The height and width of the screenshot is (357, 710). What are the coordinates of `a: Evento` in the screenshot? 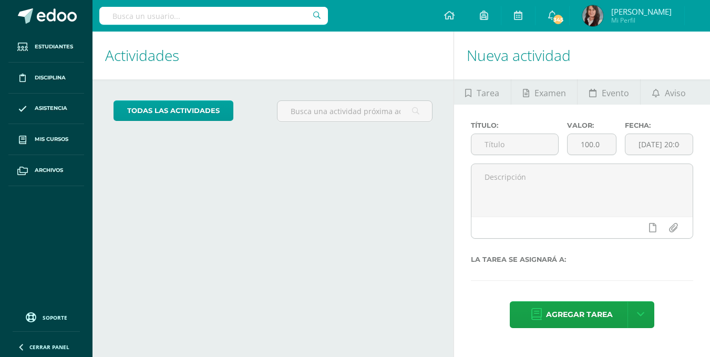 It's located at (609, 92).